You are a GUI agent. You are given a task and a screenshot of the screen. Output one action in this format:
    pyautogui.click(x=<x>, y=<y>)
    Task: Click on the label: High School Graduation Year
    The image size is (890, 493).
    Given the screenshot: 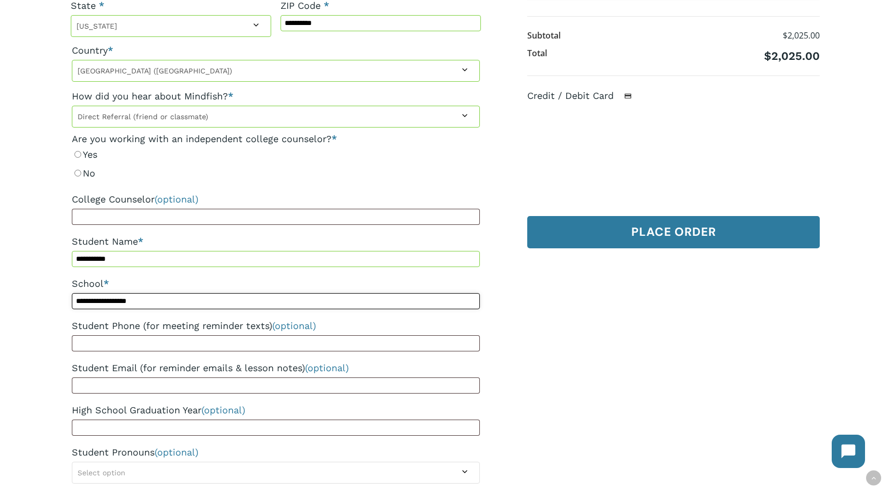 What is the action you would take?
    pyautogui.click(x=276, y=410)
    